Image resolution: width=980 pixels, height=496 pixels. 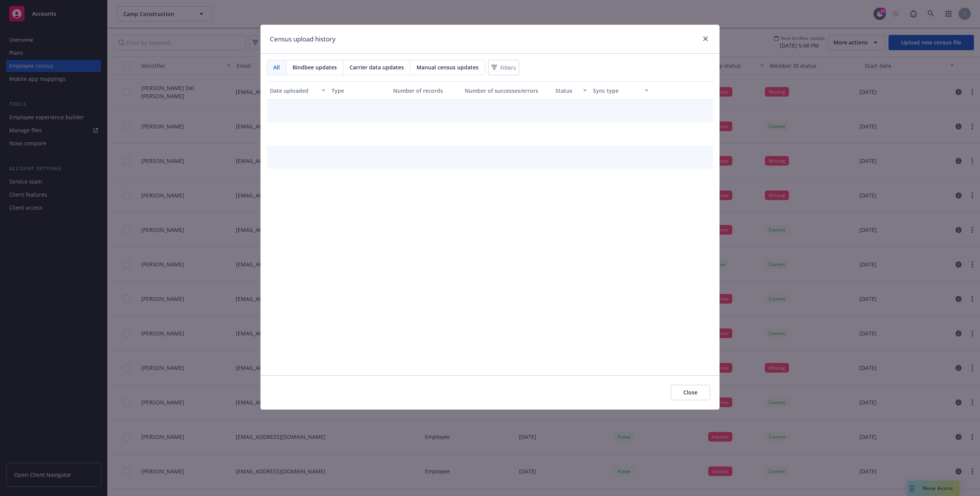 I want to click on button: Date uploaded, so click(x=297, y=91).